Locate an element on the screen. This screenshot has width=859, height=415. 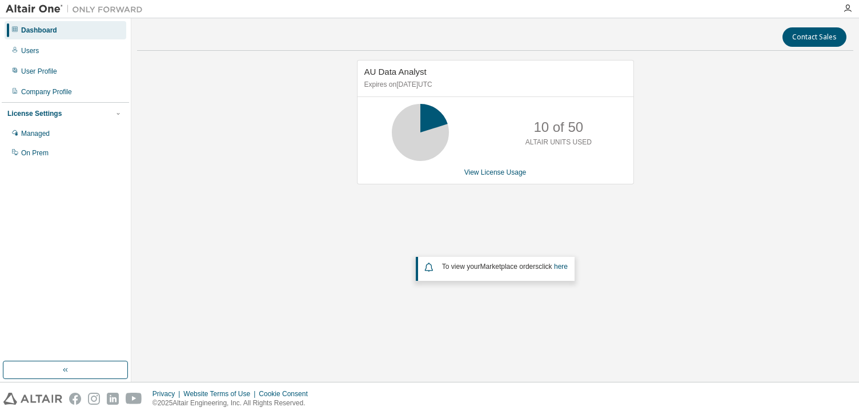
div: Privacy is located at coordinates (168, 394).